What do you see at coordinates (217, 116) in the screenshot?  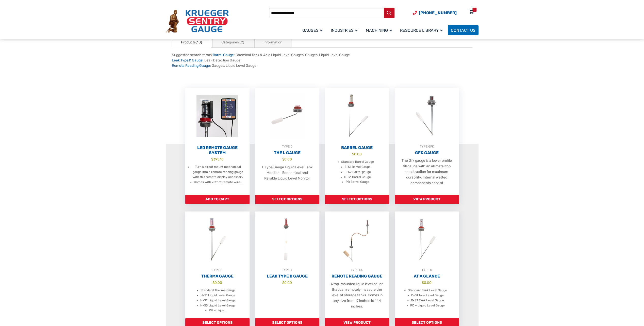 I see `img: LED Remote Gauge System` at bounding box center [217, 116].